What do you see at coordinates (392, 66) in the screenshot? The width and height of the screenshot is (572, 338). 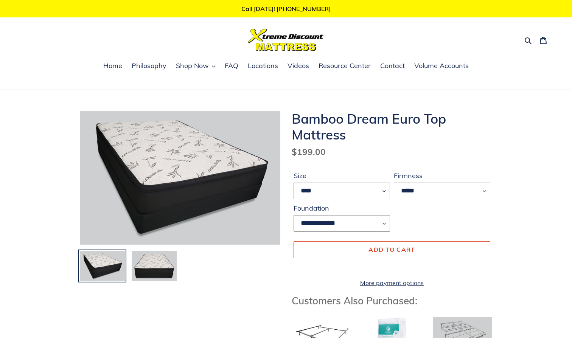 I see `span: Contact` at bounding box center [392, 66].